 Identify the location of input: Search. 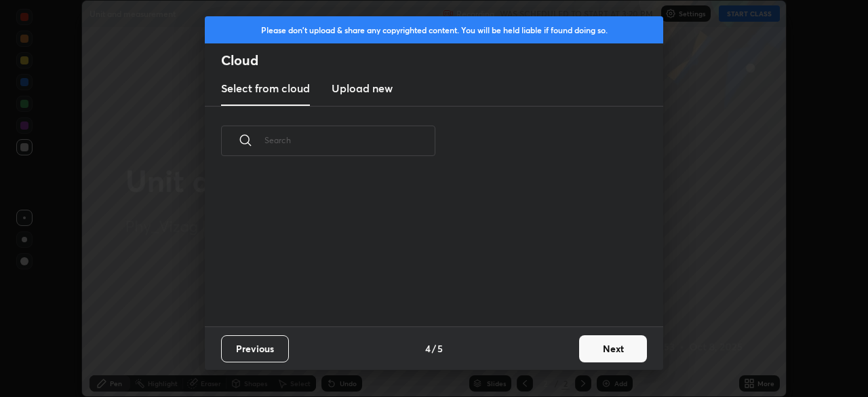
(350, 140).